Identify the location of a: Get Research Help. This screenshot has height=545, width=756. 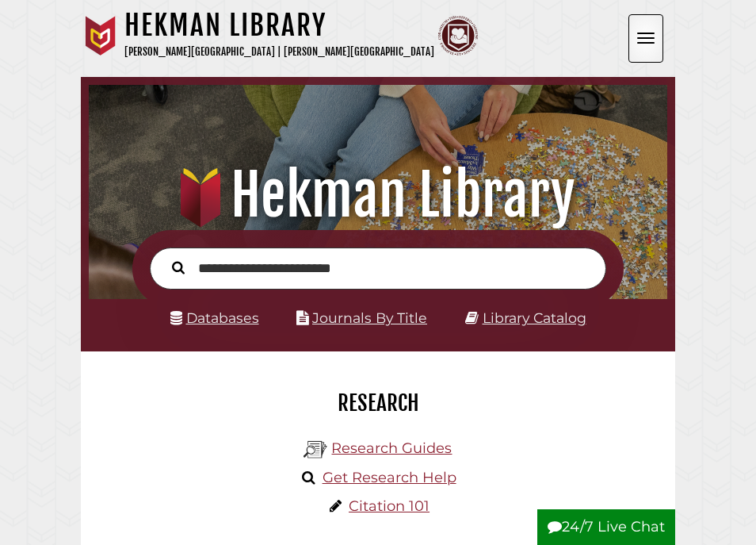
(389, 477).